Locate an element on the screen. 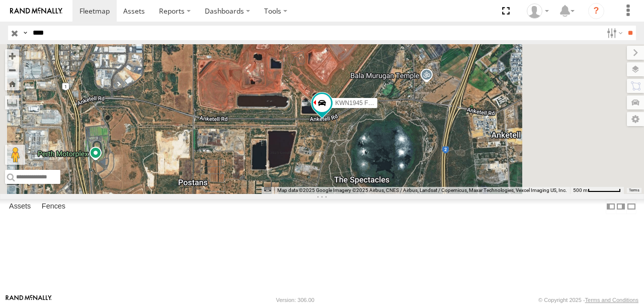 The image size is (644, 305). button: Keyboard shortcuts is located at coordinates (268, 189).